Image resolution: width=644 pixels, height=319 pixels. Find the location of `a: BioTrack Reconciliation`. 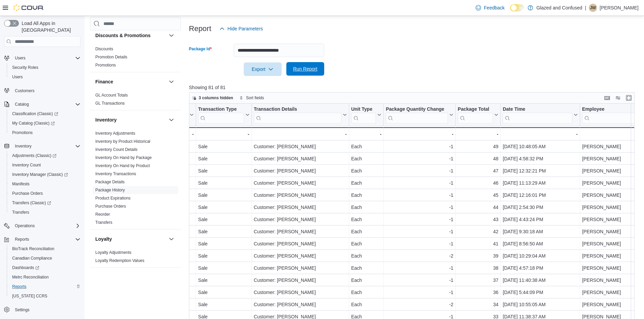

a: BioTrack Reconciliation is located at coordinates (33, 249).